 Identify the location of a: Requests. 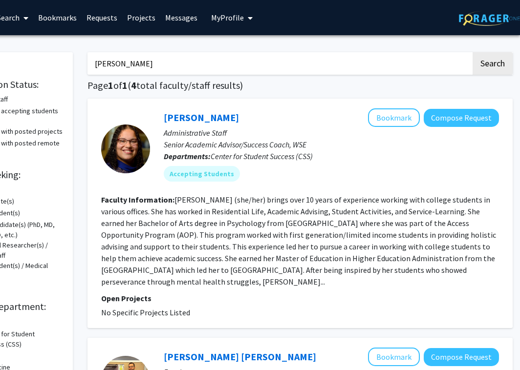
(102, 18).